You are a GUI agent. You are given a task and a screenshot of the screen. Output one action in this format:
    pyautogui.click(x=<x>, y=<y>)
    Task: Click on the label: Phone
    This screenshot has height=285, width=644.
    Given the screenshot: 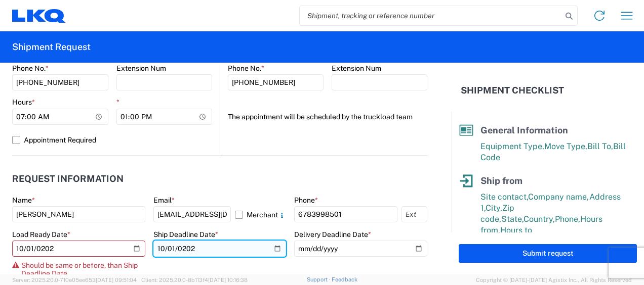 What is the action you would take?
    pyautogui.click(x=306, y=200)
    